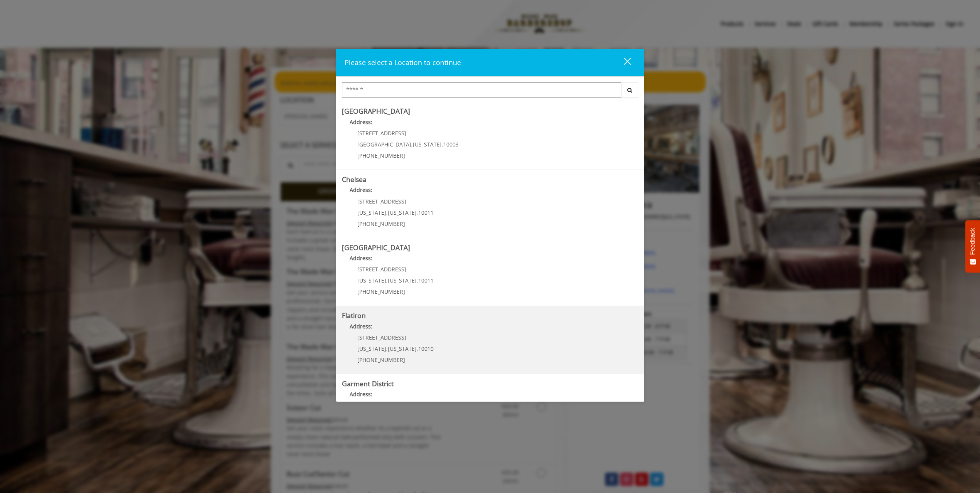  I want to click on span: 10003, so click(451, 144).